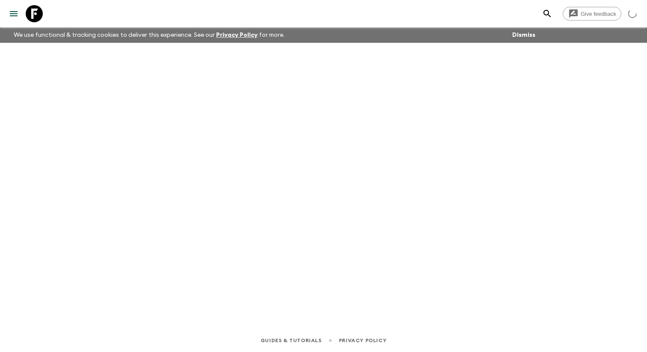 Image resolution: width=647 pixels, height=352 pixels. What do you see at coordinates (14, 14) in the screenshot?
I see `button: menu` at bounding box center [14, 14].